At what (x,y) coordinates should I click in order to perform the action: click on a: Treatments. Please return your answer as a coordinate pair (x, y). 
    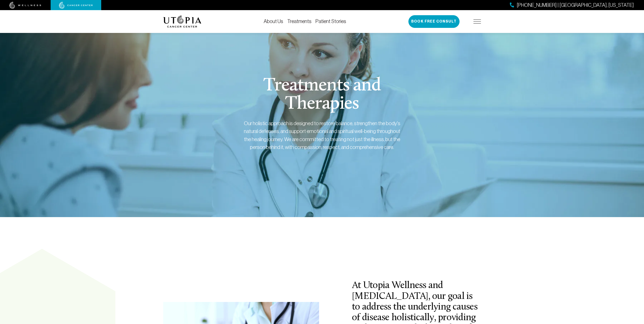
    Looking at the image, I should click on (299, 21).